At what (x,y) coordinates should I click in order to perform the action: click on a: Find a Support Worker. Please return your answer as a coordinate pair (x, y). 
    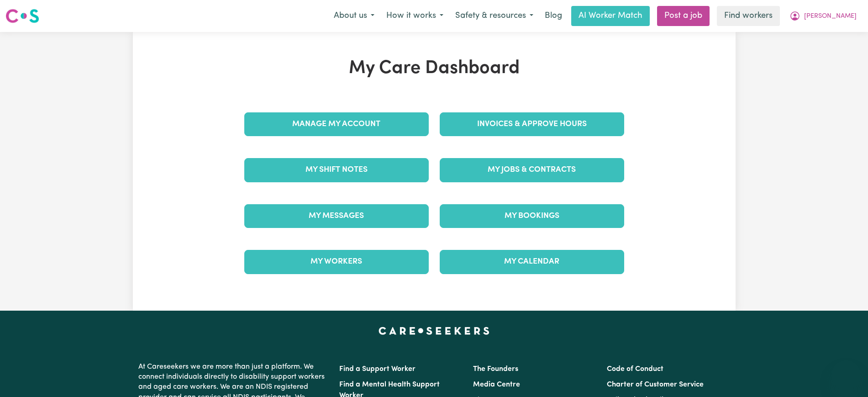
    Looking at the image, I should click on (377, 369).